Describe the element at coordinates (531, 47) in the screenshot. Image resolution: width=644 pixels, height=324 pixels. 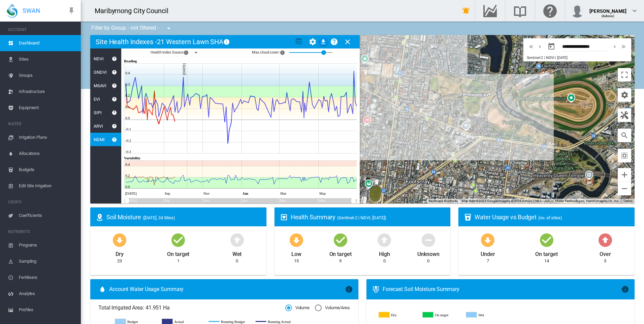
I see `button: icon-chevron-double-left` at that location.